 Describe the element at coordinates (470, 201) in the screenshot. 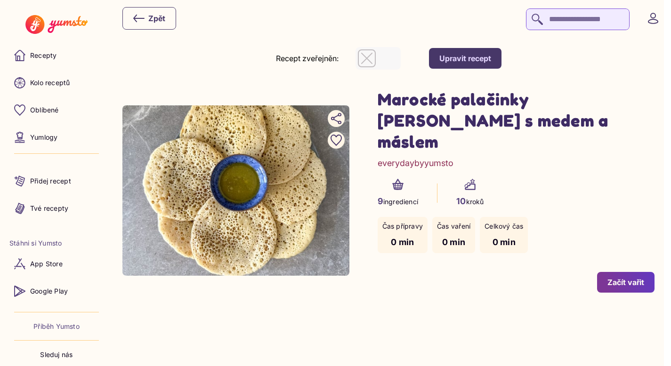

I see `p: kroků` at that location.